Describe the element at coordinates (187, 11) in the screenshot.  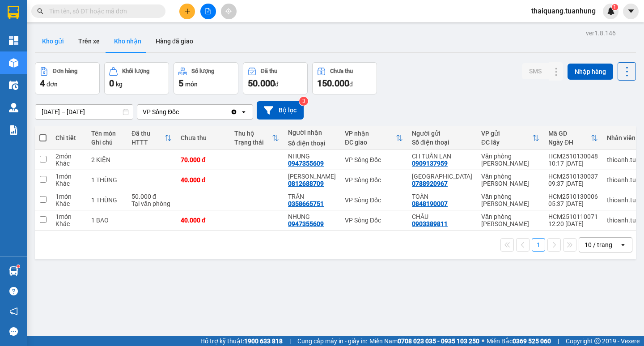
I see `button: plus` at that location.